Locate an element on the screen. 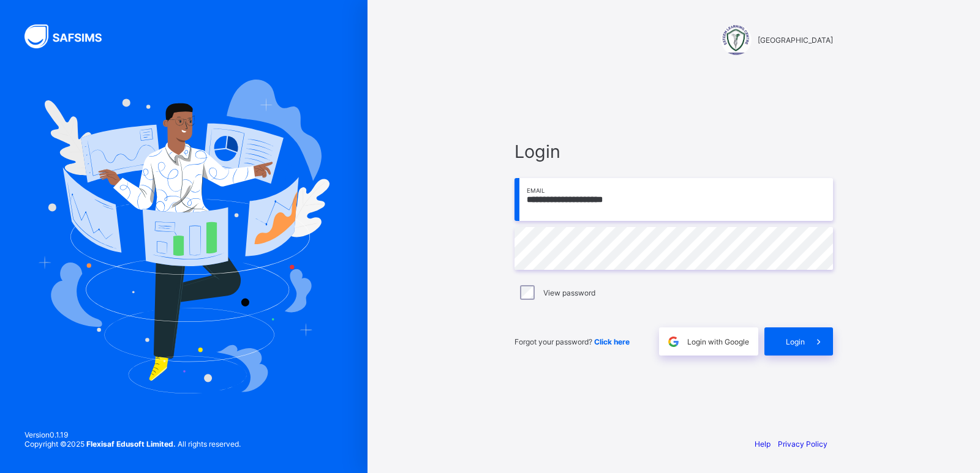 This screenshot has height=473, width=980. strong: Flexisaf Edusoft Limited. is located at coordinates (131, 444).